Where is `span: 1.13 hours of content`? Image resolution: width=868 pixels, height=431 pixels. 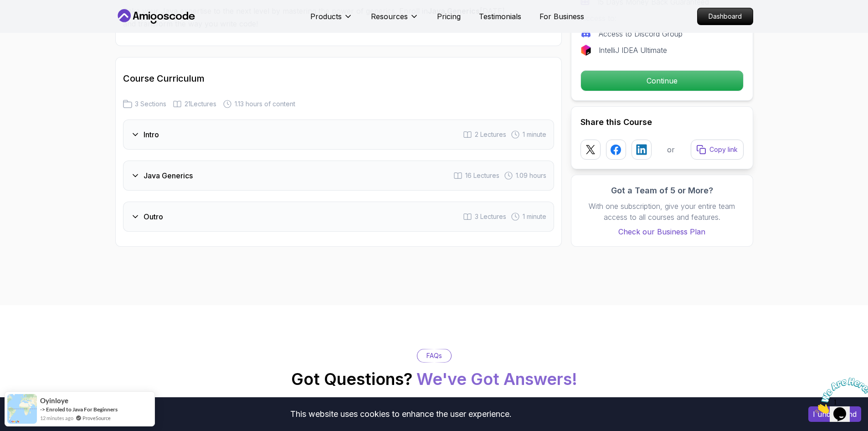
span: 1.13 hours of content is located at coordinates (265, 104).